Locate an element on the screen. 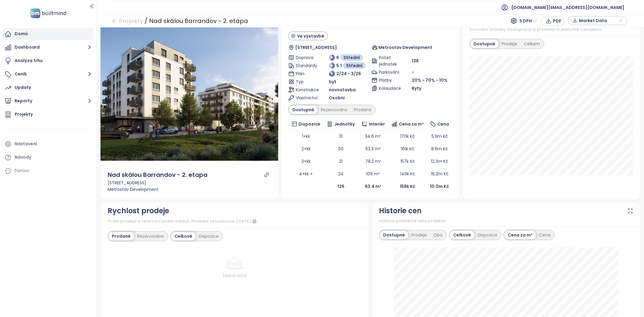 The width and height of the screenshot is (644, 317). span: Ve výstavbě is located at coordinates (311, 36).